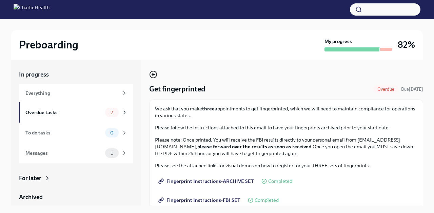 This screenshot has width=434, height=213. I want to click on span: August 22nd, 2025 09:00, so click(412, 89).